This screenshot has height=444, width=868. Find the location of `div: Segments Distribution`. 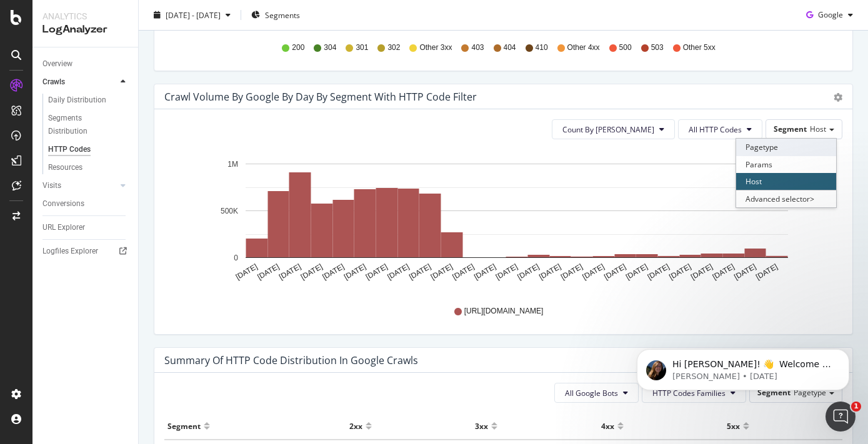

div: Segments Distribution is located at coordinates (83, 125).